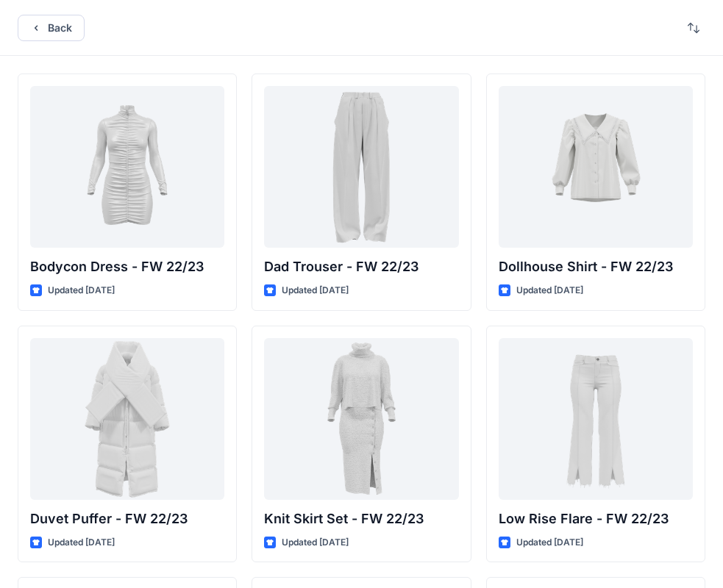 The image size is (723, 588). Describe the element at coordinates (127, 267) in the screenshot. I see `p: Bodycon Dress - FW 22/23` at that location.